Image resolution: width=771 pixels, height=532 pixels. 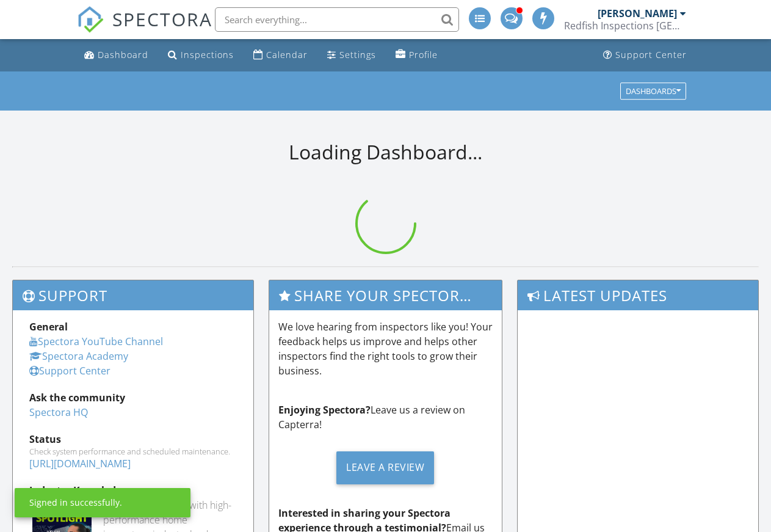 What do you see at coordinates (79, 356) in the screenshot?
I see `a: Spectora Academy` at bounding box center [79, 356].